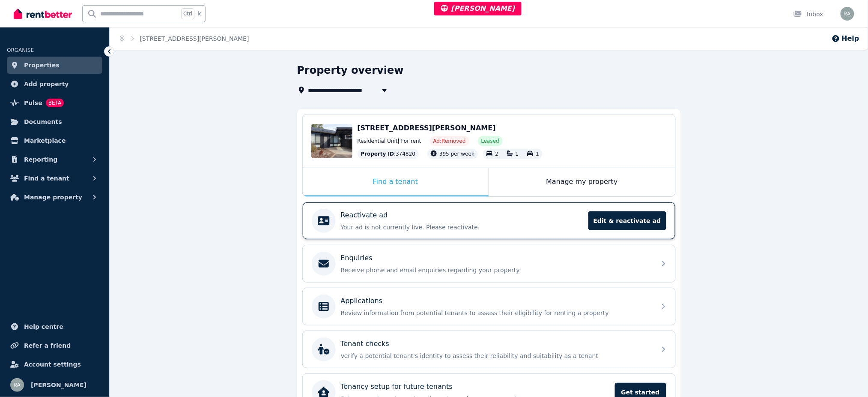 This screenshot has height=397, width=868. What do you see at coordinates (457, 154) in the screenshot?
I see `span: 395 per week` at bounding box center [457, 154].